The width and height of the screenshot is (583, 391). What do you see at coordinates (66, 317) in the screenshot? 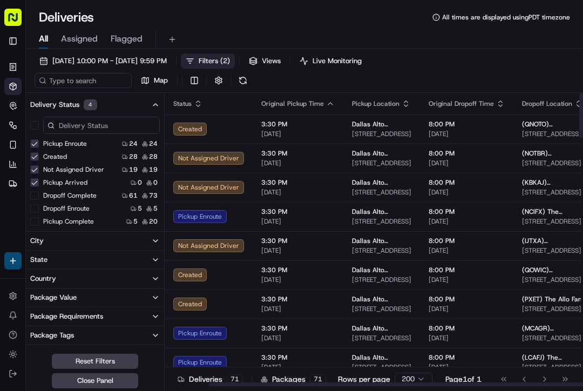
I see `div: Package Requirements` at bounding box center [66, 317].